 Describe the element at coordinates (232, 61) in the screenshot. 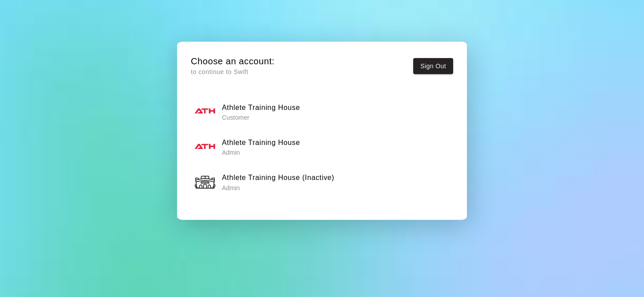

I see `h5: Choose an account:` at that location.